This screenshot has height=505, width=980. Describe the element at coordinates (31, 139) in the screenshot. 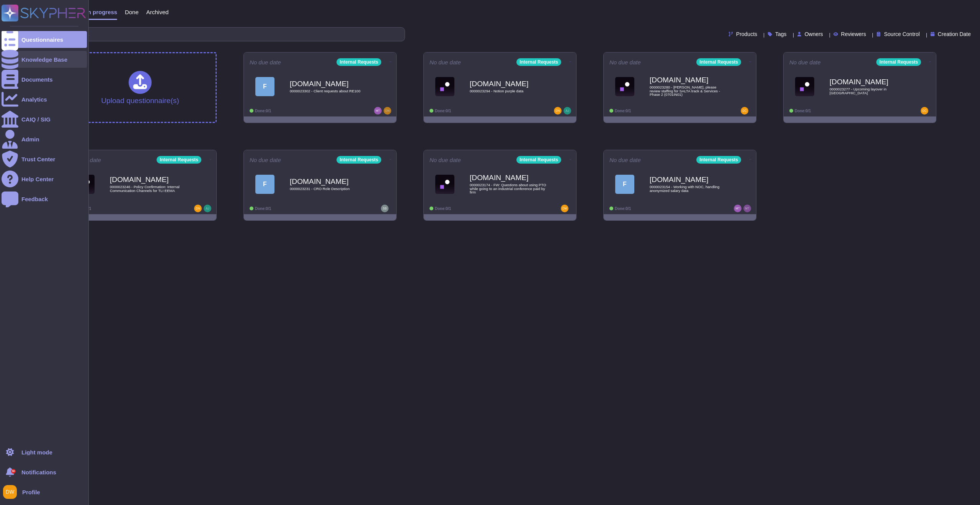

I see `div: Admin` at that location.